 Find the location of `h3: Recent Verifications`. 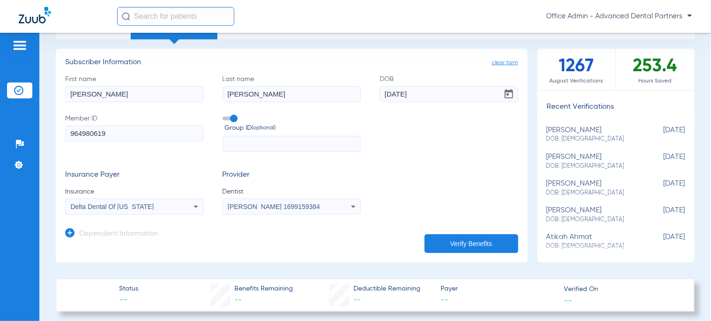

h3: Recent Verifications is located at coordinates (616, 107).